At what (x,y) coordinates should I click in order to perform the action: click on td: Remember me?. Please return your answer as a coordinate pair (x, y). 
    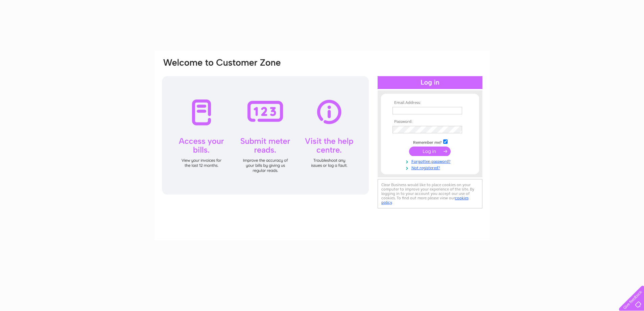
    Looking at the image, I should click on (430, 142).